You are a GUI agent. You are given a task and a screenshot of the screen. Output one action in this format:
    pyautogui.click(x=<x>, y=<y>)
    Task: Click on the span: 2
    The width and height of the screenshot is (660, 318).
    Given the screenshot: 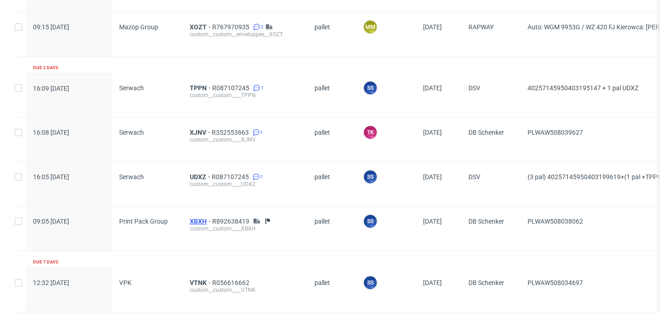 What is the action you would take?
    pyautogui.click(x=262, y=27)
    